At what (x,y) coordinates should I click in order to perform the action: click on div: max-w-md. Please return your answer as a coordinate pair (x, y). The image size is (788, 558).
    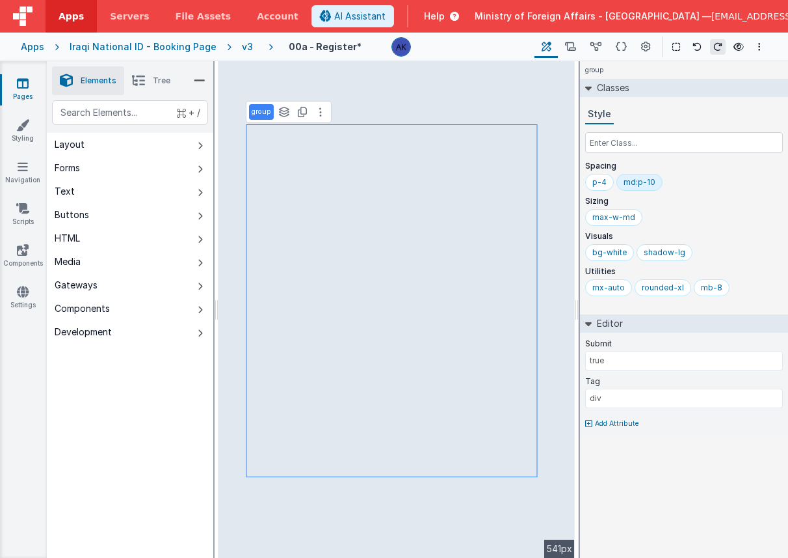
    Looking at the image, I should click on (614, 217).